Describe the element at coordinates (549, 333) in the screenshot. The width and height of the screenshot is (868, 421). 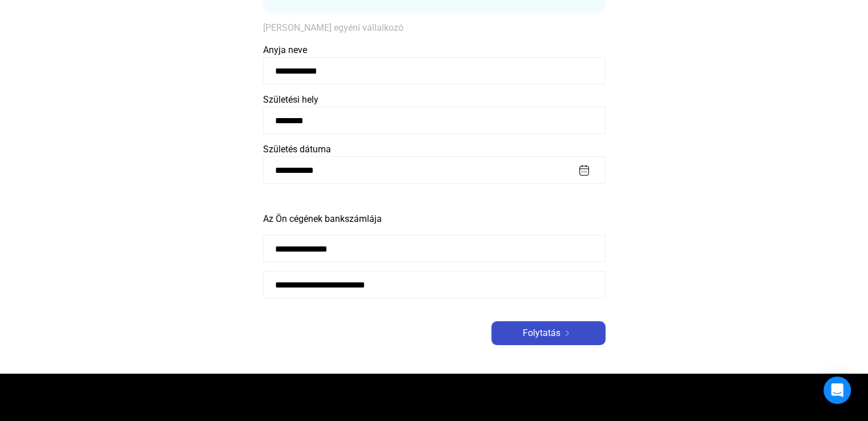
I see `button: Folytatásjobbra nyíl-fehér` at that location.